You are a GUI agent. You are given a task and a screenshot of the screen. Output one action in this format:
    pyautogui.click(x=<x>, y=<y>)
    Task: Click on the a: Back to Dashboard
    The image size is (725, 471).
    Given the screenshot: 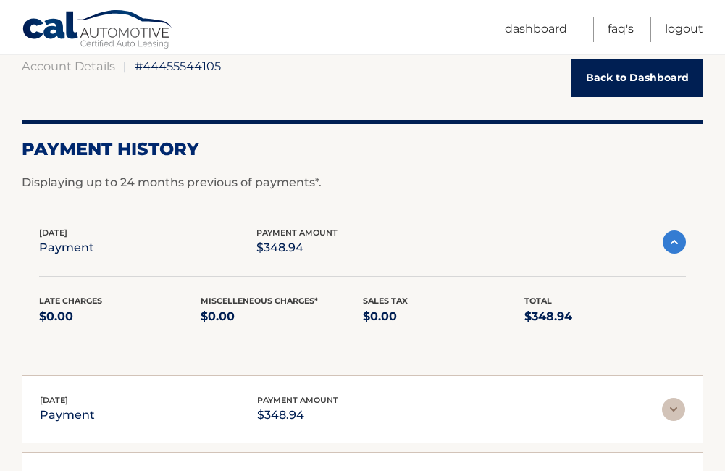 What is the action you would take?
    pyautogui.click(x=638, y=78)
    